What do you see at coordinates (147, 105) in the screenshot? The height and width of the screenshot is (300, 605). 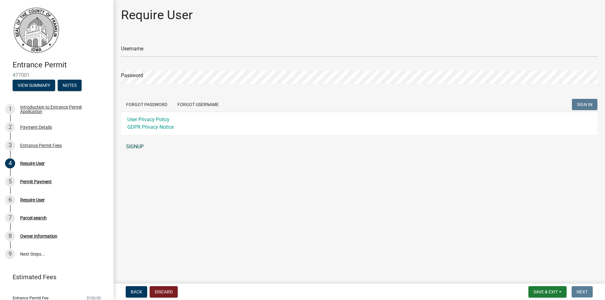 I see `button: Forgot Password` at bounding box center [147, 105].